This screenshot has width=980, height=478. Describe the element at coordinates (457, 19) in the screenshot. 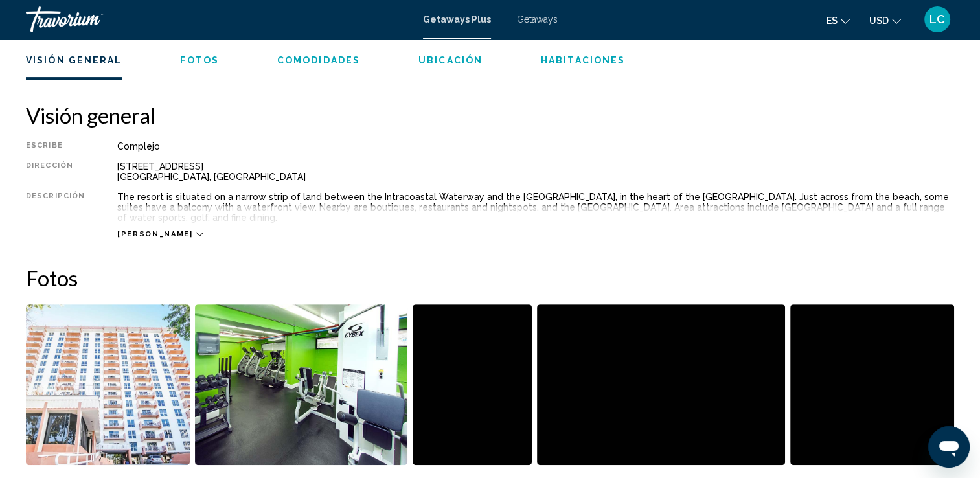

I see `span: Getaways Plus` at that location.